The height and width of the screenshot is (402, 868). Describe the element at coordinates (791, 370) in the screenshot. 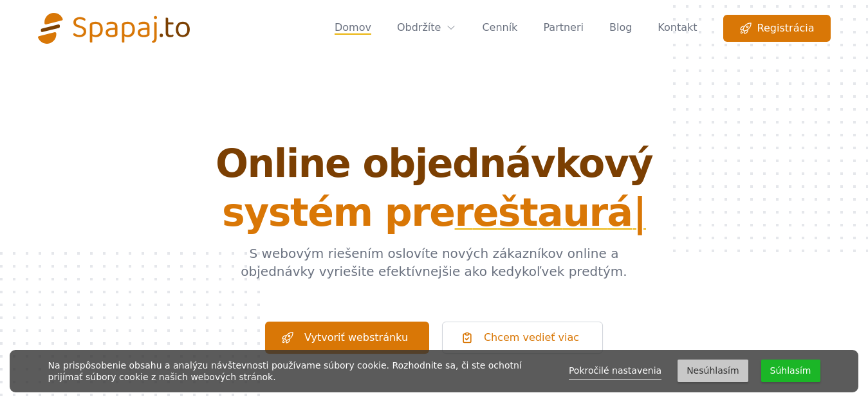

I see `button: Súhlasím` at that location.